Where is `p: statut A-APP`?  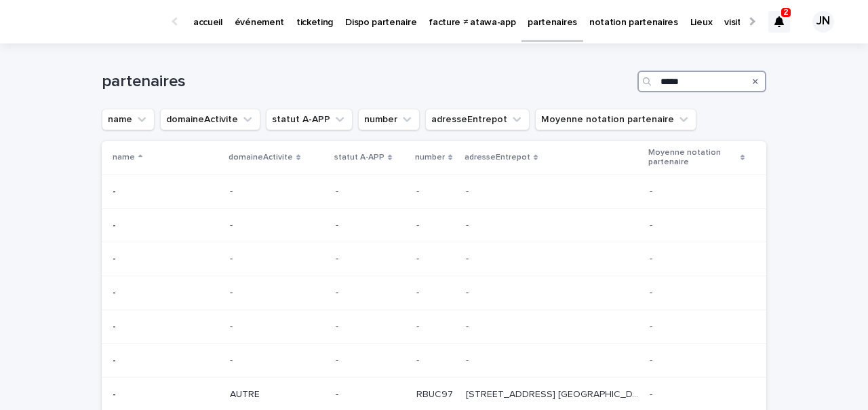 p: statut A-APP is located at coordinates (360, 157).